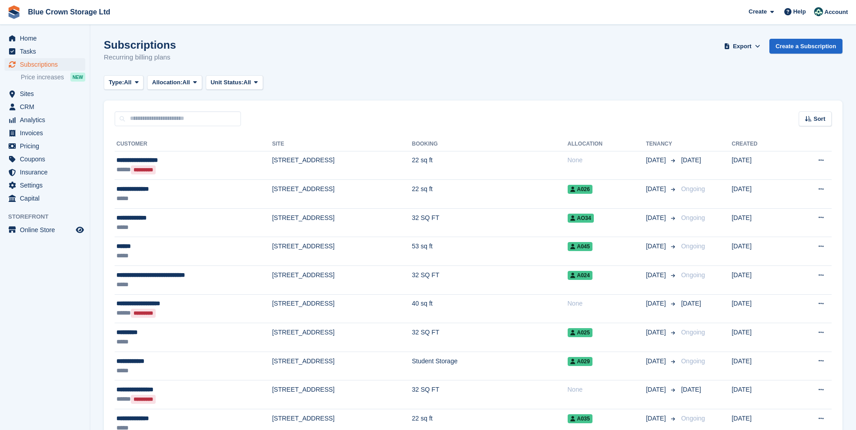  Describe the element at coordinates (47, 120) in the screenshot. I see `span: Analytics` at that location.